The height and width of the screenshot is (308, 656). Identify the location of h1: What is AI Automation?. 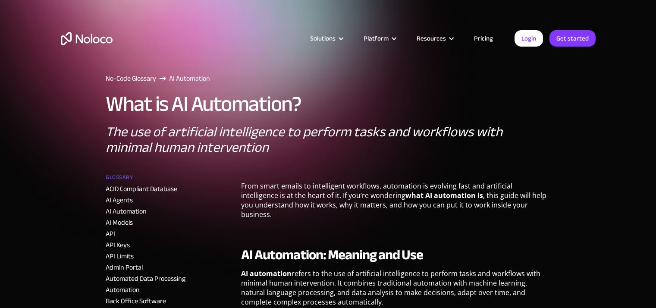
(203, 104).